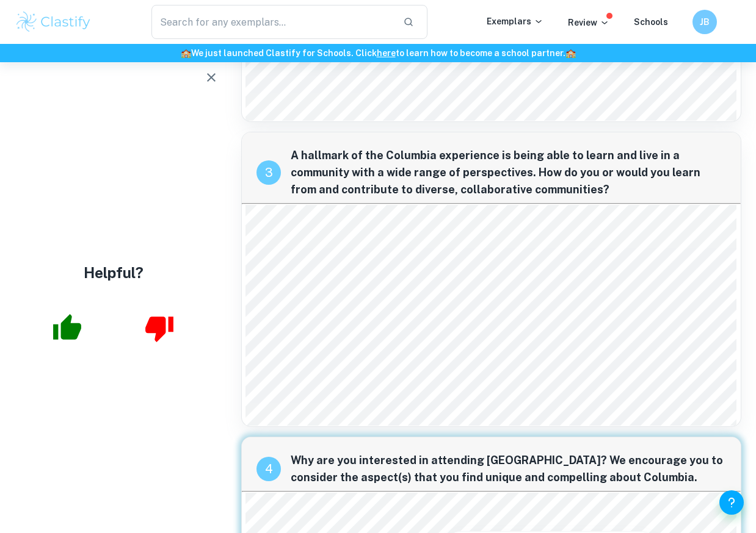  Describe the element at coordinates (386, 53) in the screenshot. I see `a: here` at that location.